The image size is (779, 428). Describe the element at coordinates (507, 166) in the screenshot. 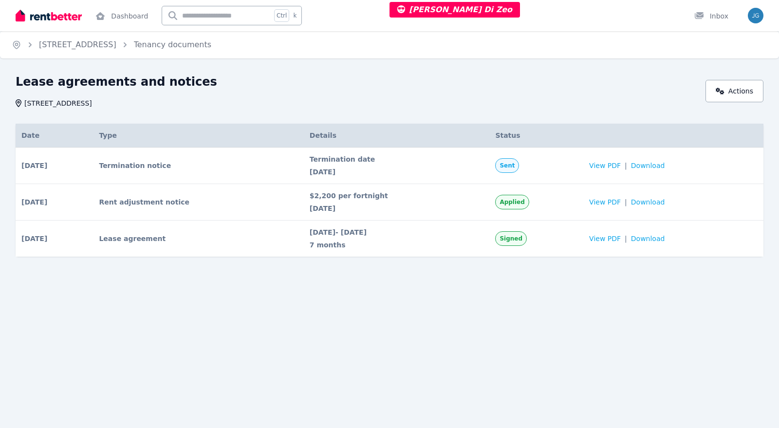

I see `span: Sent` at that location.